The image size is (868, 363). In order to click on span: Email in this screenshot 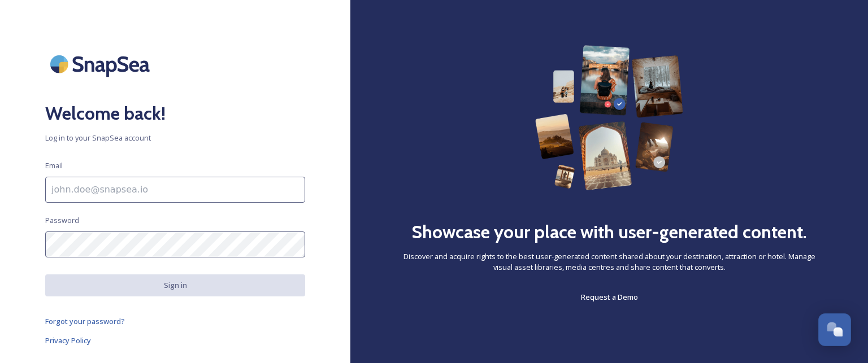, I will do `click(54, 165)`.